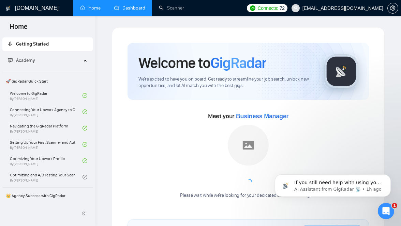 The image size is (401, 226). What do you see at coordinates (392, 8) in the screenshot?
I see `span: setting` at bounding box center [392, 8].